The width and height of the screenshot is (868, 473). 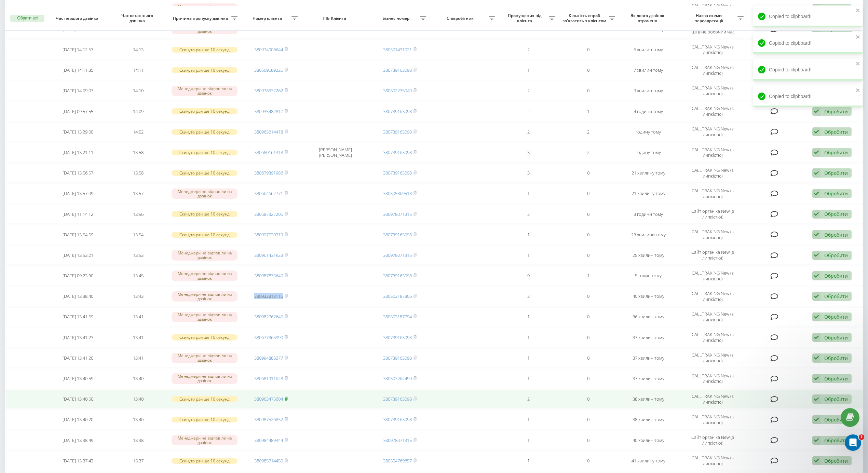 What do you see at coordinates (649, 255) in the screenshot?
I see `td: 25 хвилин тому` at bounding box center [649, 255].